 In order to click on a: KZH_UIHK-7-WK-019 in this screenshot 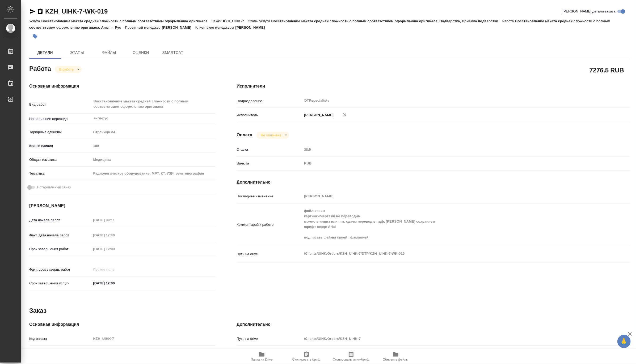, I will do `click(76, 11)`.